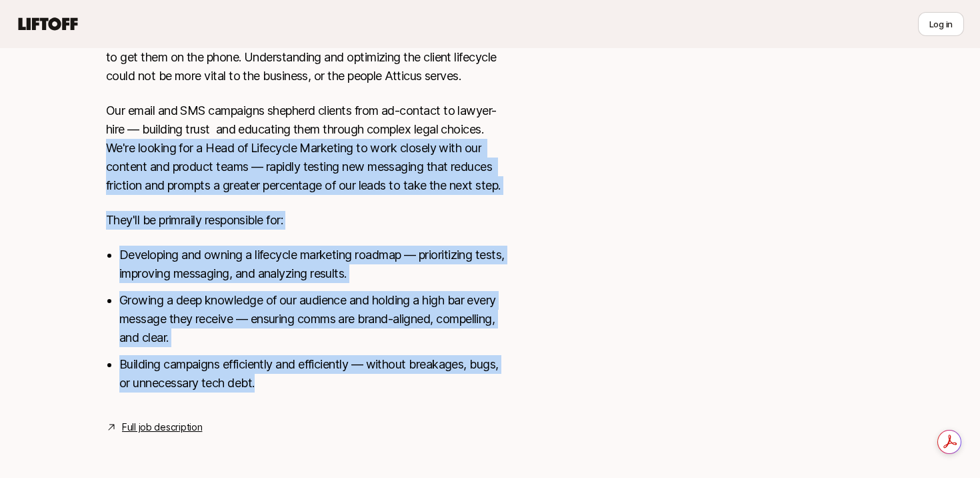 This screenshot has width=980, height=478. What do you see at coordinates (316, 319) in the screenshot?
I see `li: Growing a deep knowledge of our audience and holding a high bar every message they receive — ensu...` at bounding box center [316, 319].